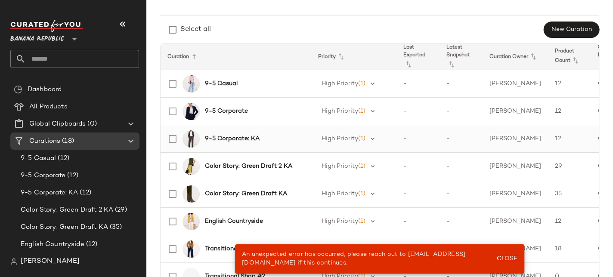 This screenshot has width=613, height=277. Describe the element at coordinates (249, 166) in the screenshot. I see `b: Color Story: Green Draft 2 KA` at that location.